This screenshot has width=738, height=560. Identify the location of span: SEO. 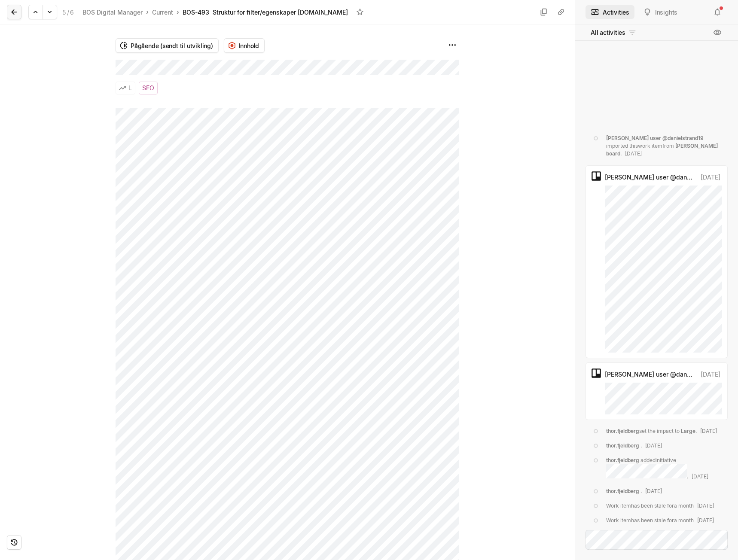
(148, 88).